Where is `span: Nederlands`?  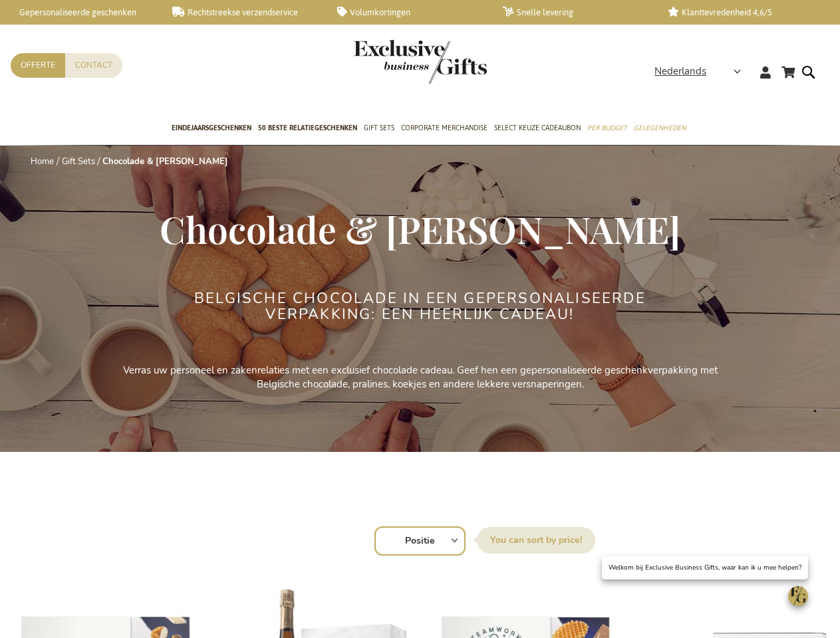 span: Nederlands is located at coordinates (681, 71).